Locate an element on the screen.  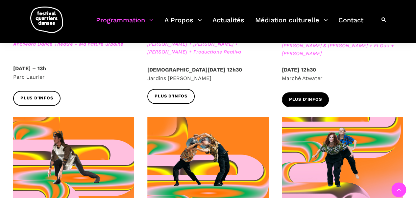
a: Médiation culturelle is located at coordinates (291, 24).